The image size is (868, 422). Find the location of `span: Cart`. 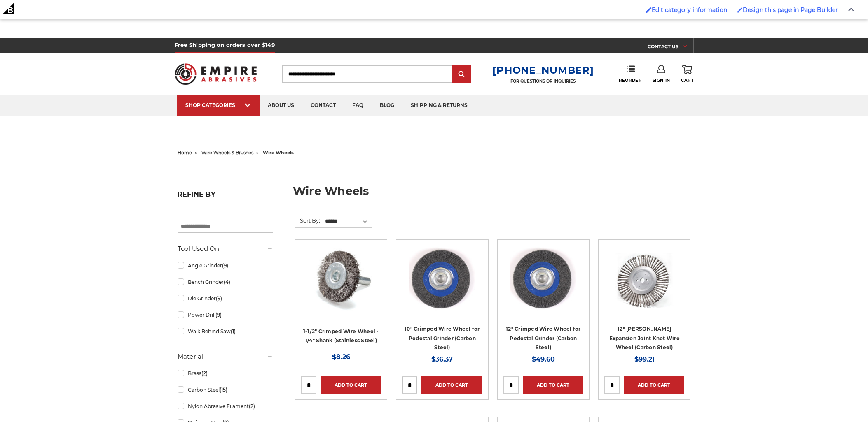

span: Cart is located at coordinates (686, 80).